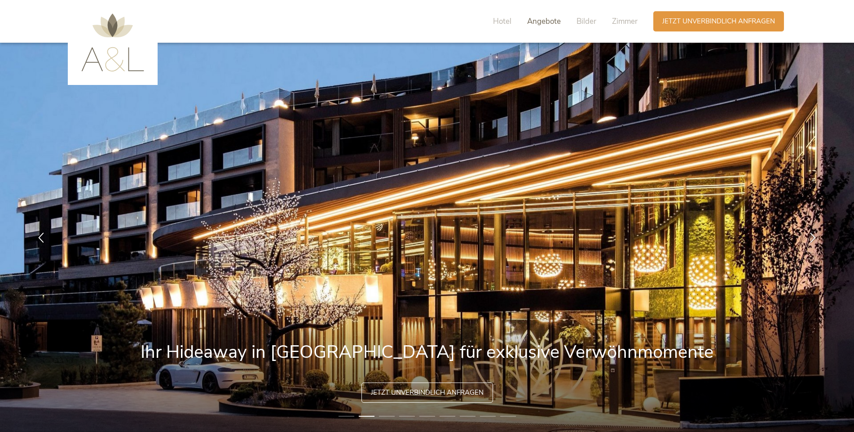  Describe the element at coordinates (113, 42) in the screenshot. I see `img: AMONTI & LUNARIS Wellnessresort` at that location.